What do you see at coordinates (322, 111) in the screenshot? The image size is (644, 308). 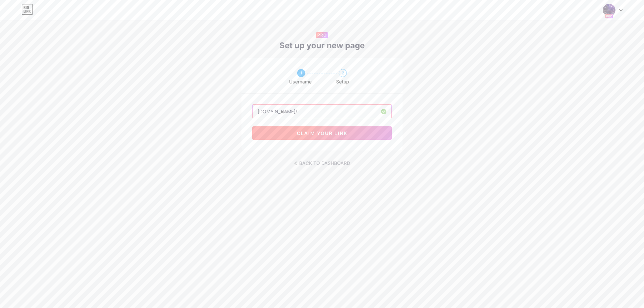 I see `input: username` at bounding box center [322, 111].